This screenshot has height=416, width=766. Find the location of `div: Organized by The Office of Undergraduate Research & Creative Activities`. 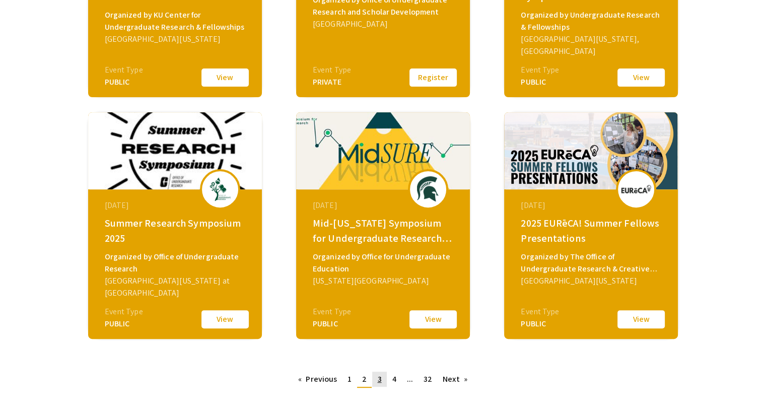

div: Organized by The Office of Undergraduate Research & Creative Activities is located at coordinates (593, 263).